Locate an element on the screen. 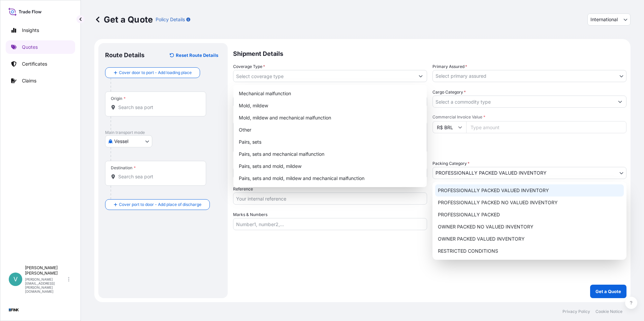  span: International is located at coordinates (604, 20).